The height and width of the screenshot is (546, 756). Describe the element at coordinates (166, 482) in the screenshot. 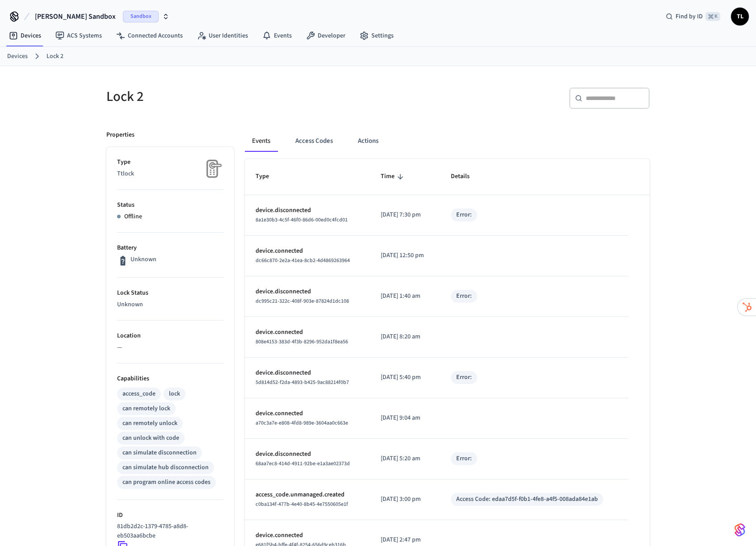

I see `div: can program online access codes` at that location.